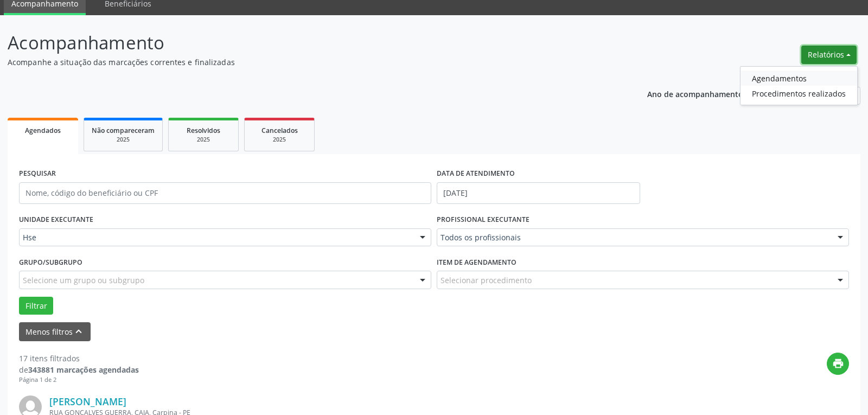 The width and height of the screenshot is (868, 415). Describe the element at coordinates (634, 238) in the screenshot. I see `span: Todos os profissionais` at that location.